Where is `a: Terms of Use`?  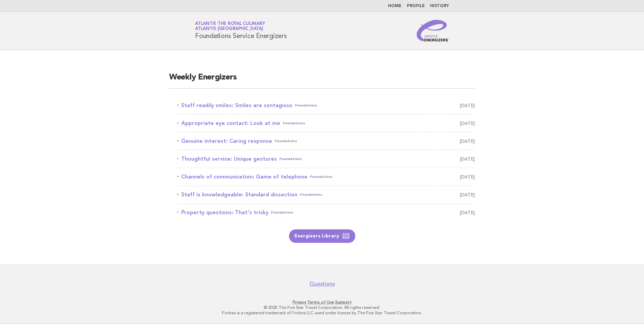
a: Terms of Use is located at coordinates (321, 302).